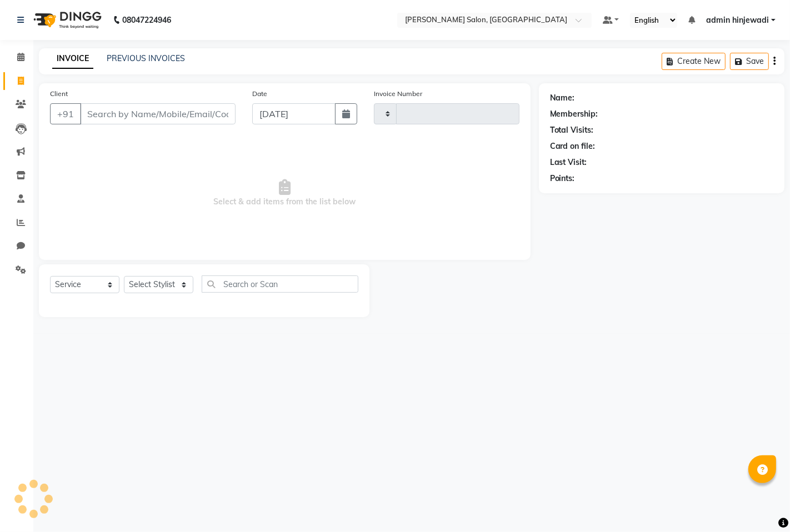 The image size is (790, 532). I want to click on input: Search or Scan, so click(280, 284).